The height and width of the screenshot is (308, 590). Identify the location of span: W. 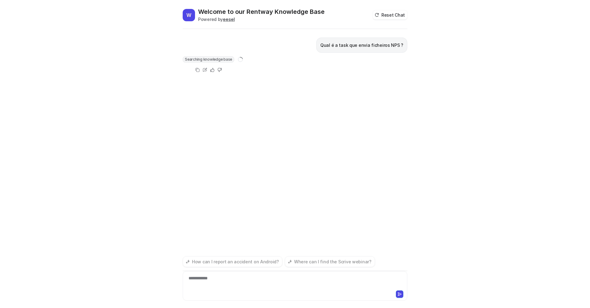
(189, 15).